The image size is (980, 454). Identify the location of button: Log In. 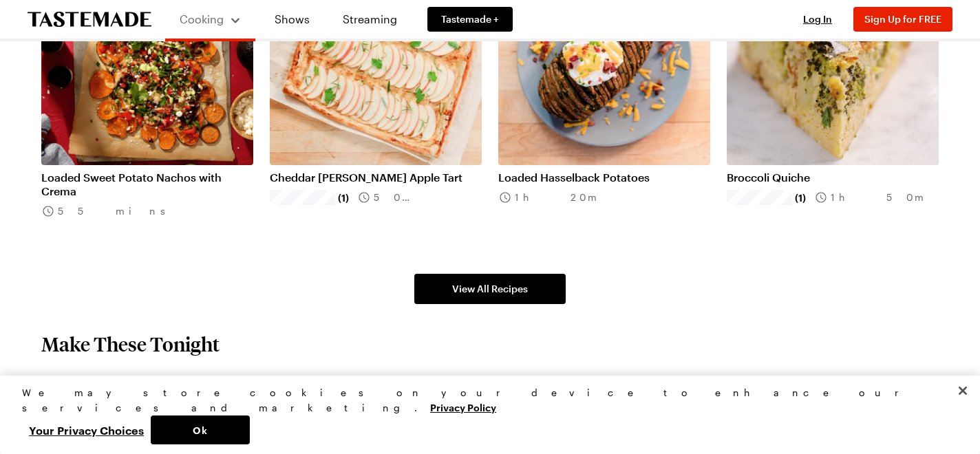
(818, 19).